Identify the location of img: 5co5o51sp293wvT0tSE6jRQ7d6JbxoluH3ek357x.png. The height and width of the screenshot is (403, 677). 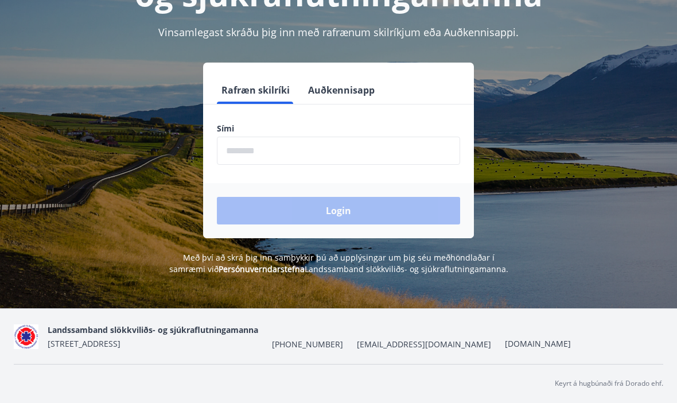
(26, 336).